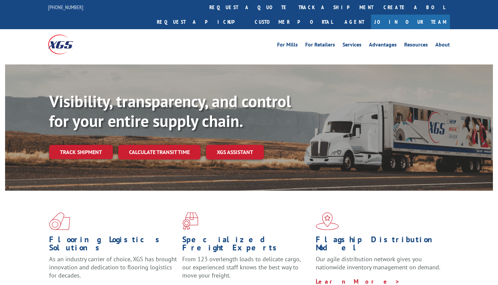 This screenshot has width=498, height=285. What do you see at coordinates (320, 46) in the screenshot?
I see `a: For Retailers` at bounding box center [320, 46].